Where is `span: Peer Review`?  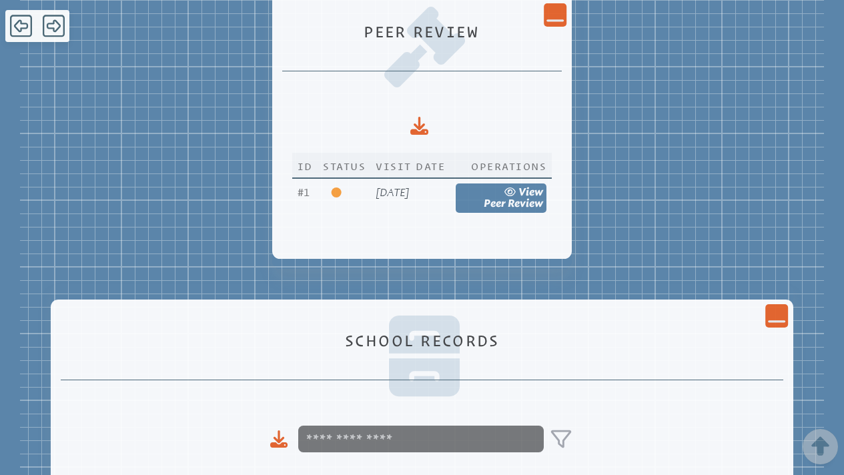
span: Peer Review is located at coordinates (513, 203).